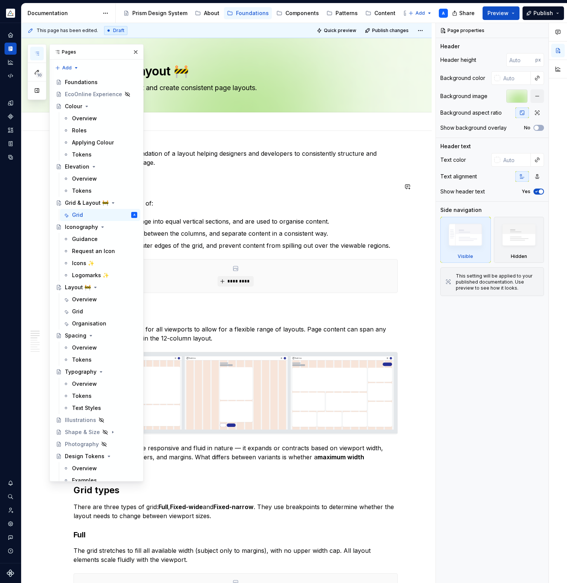 Image resolution: width=567 pixels, height=583 pixels. I want to click on a: Applying Colour, so click(100, 143).